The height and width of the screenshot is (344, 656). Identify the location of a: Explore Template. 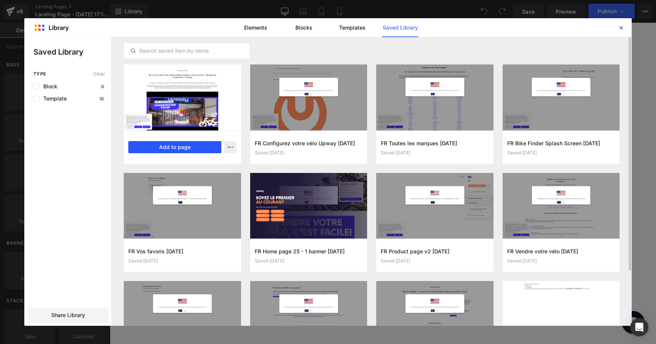
(273, 220).